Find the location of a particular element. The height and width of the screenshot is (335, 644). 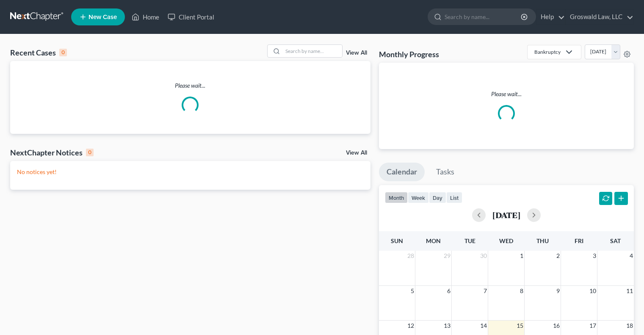

span: 9 is located at coordinates (558, 291).